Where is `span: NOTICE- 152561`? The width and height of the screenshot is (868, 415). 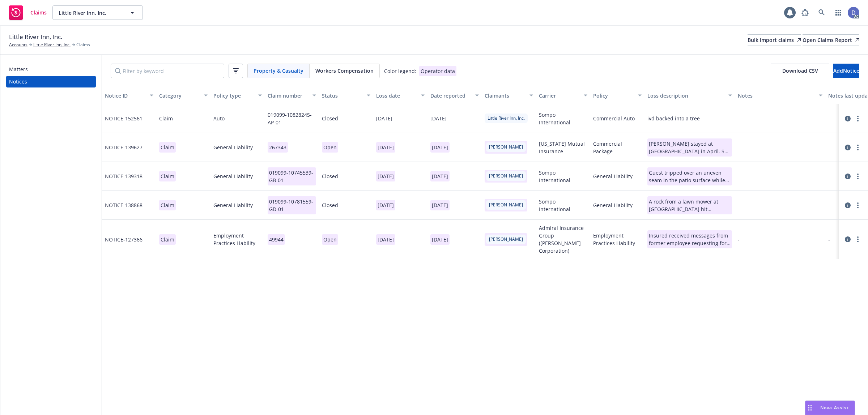 span: NOTICE- 152561 is located at coordinates (124, 118).